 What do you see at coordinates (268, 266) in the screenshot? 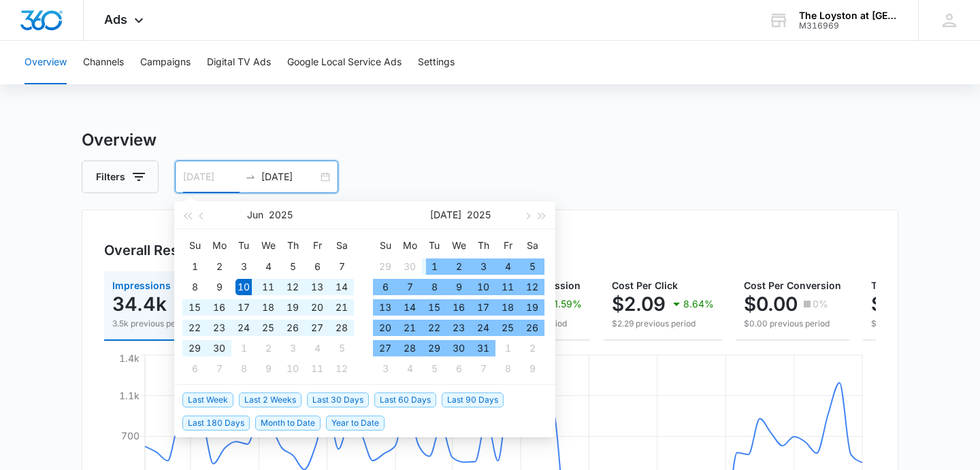
I see `td: 2025-06-04` at bounding box center [268, 266].